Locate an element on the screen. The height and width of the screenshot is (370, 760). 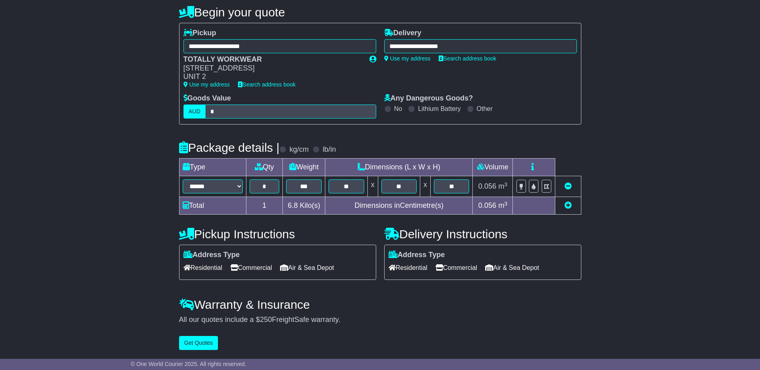
h4: Warranty & Insurance is located at coordinates (380, 304).